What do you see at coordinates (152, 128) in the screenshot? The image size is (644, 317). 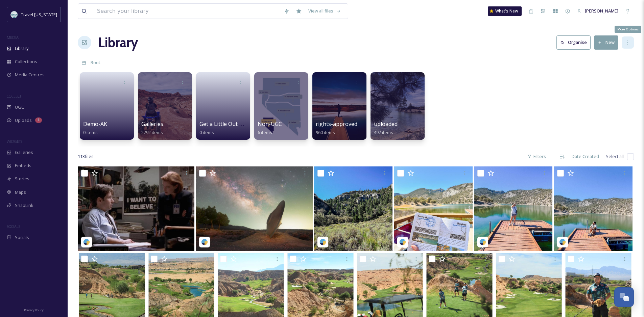 I see `a: Galleries2292 items` at bounding box center [152, 128].